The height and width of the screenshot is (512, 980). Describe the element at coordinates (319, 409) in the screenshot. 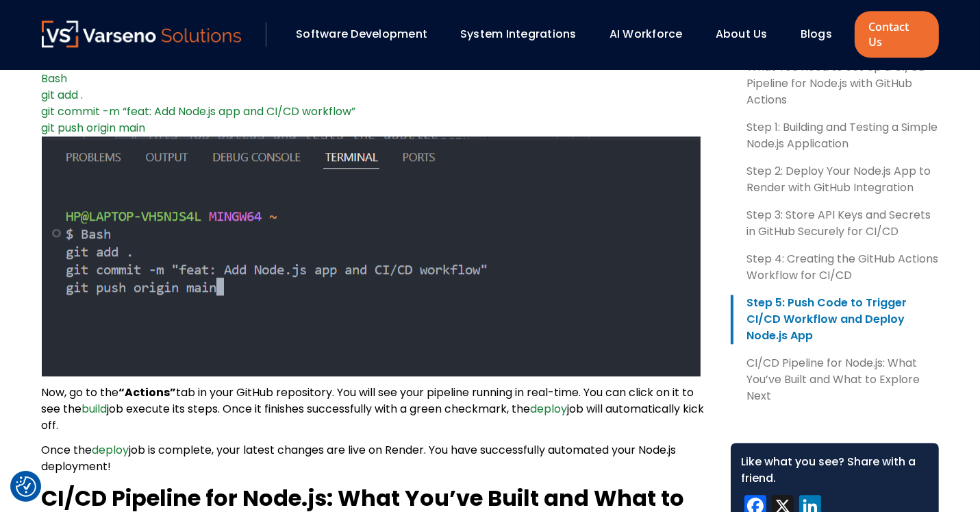

I see `span: job execute its steps. Once it finishes successfully with a green checkmark, the` at that location.